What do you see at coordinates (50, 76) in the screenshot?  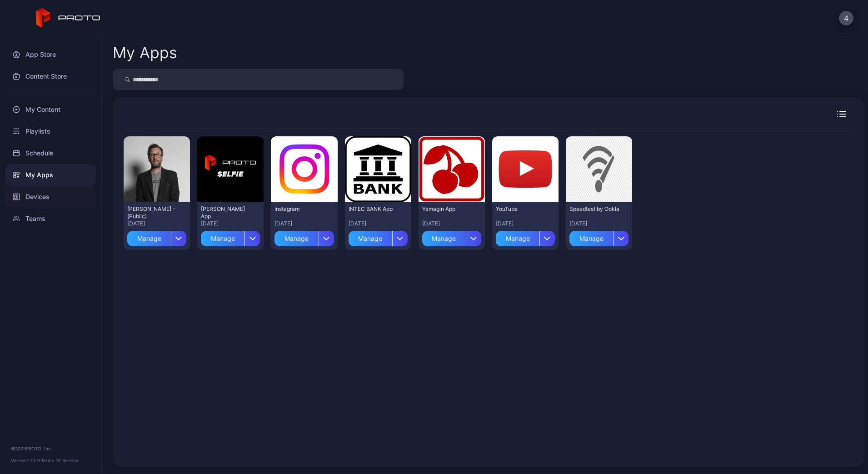 I see `div: Content Store` at bounding box center [50, 76].